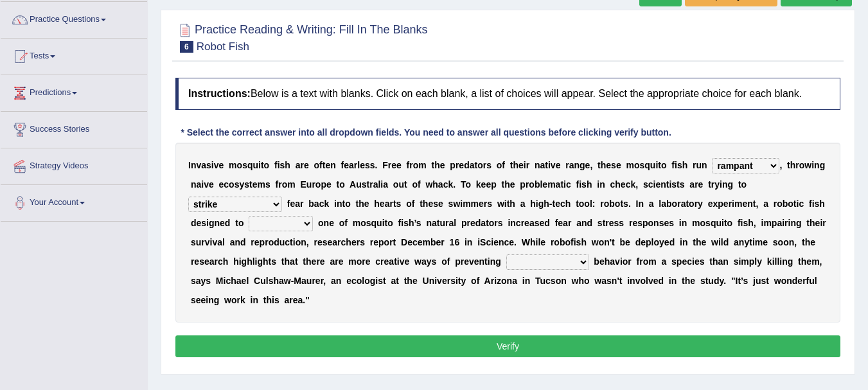 The height and width of the screenshot is (390, 868). I want to click on b: x, so click(715, 204).